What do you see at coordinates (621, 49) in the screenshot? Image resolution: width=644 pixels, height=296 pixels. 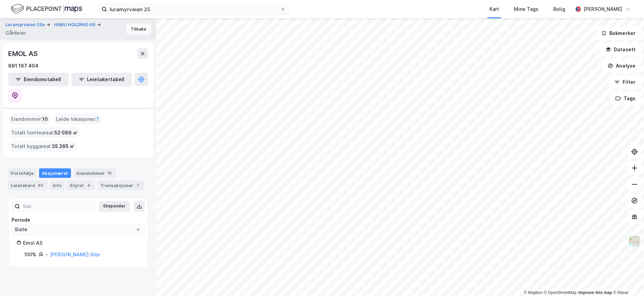 I see `button: Datasett` at bounding box center [621, 49].